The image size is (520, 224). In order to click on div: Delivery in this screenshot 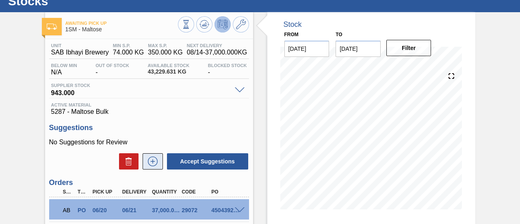, I will do `click(136, 192)`.